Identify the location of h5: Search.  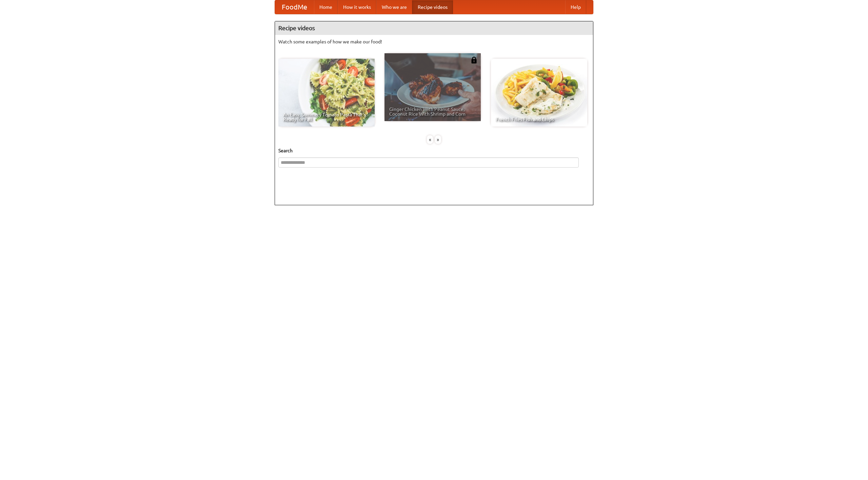
(434, 150).